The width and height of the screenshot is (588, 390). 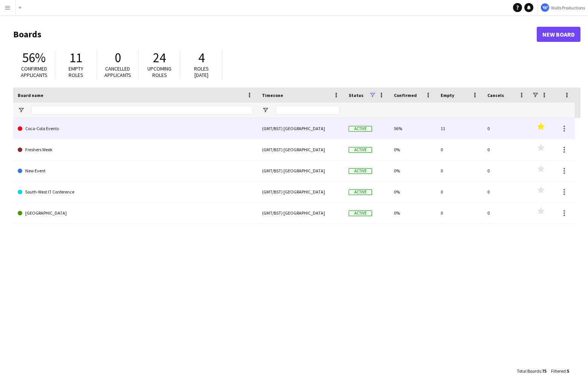 What do you see at coordinates (529, 370) in the screenshot?
I see `span: Total Boards` at bounding box center [529, 370].